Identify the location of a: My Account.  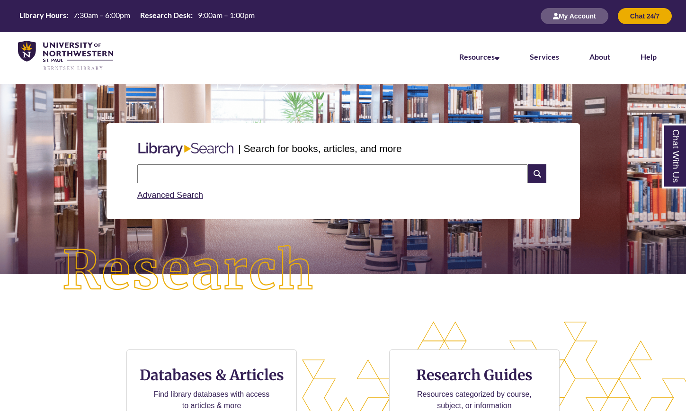
(574, 16).